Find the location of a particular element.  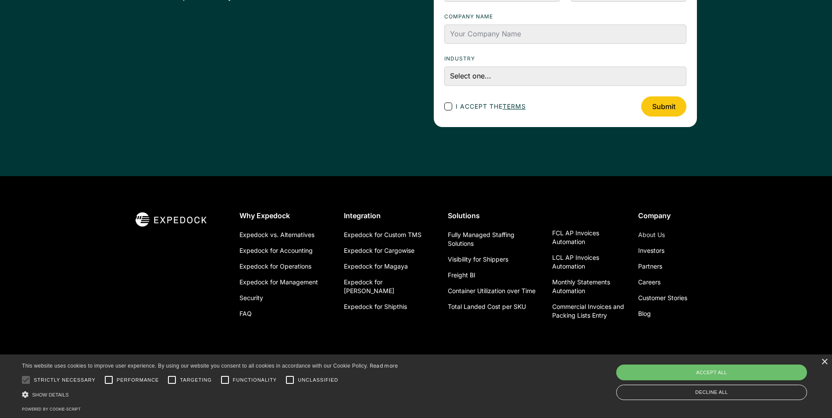

div: Accept all is located at coordinates (711, 373).